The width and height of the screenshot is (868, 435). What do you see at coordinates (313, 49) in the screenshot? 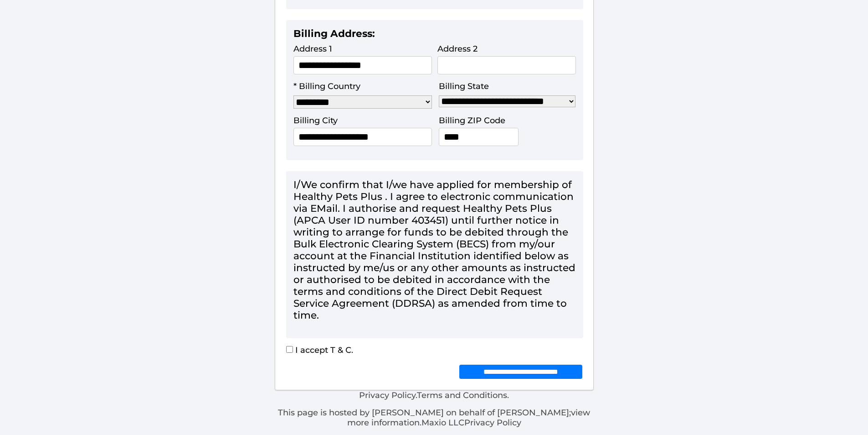
I see `label: Address 1` at bounding box center [313, 49].